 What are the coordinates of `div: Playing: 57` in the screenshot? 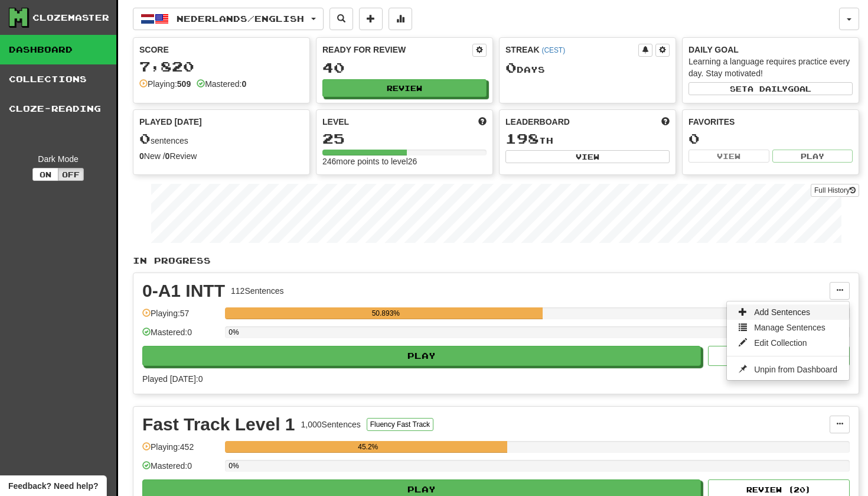 It's located at (181, 317).